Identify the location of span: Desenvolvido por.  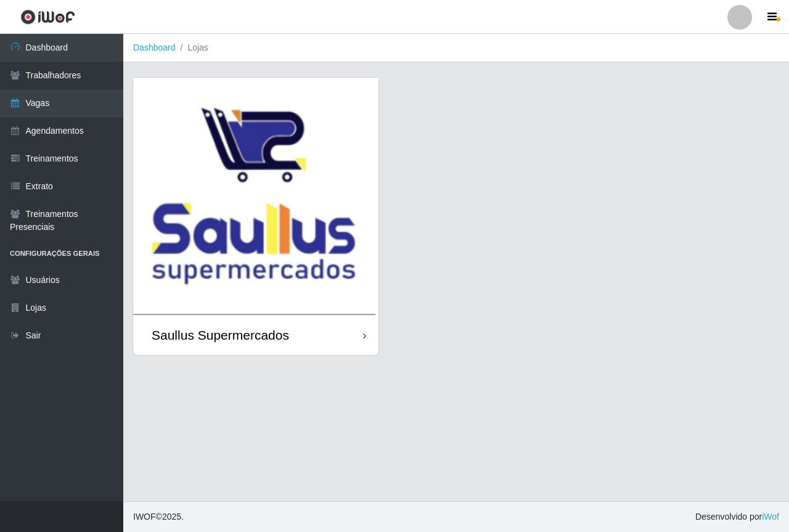
(737, 517).